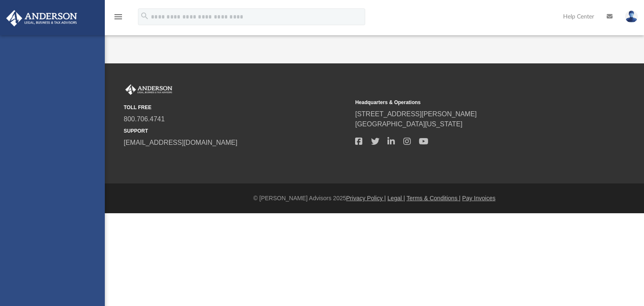 This screenshot has width=644, height=306. Describe the element at coordinates (118, 19) in the screenshot. I see `a: menu` at that location.